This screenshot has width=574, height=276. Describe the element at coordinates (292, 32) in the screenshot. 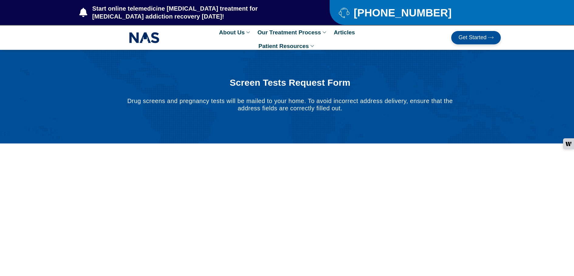

I see `a: Our Treatment Process` at that location.